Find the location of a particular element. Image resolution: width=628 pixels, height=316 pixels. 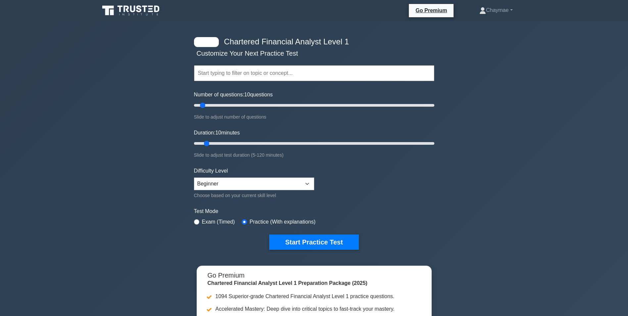

a: Chaymae is located at coordinates (496, 10).